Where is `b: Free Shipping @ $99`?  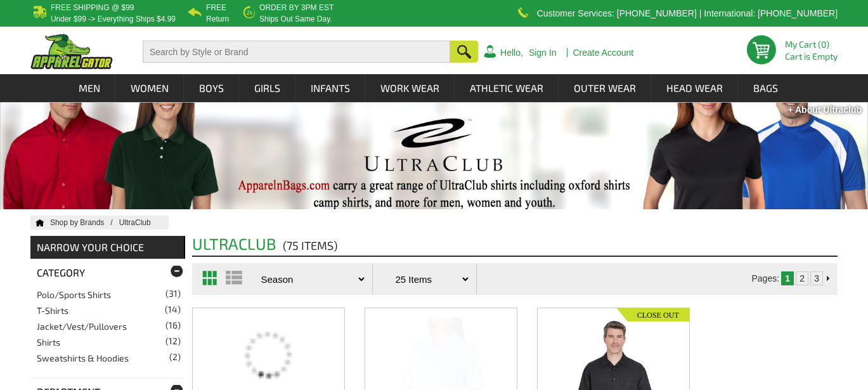
b: Free Shipping @ $99 is located at coordinates (93, 7).